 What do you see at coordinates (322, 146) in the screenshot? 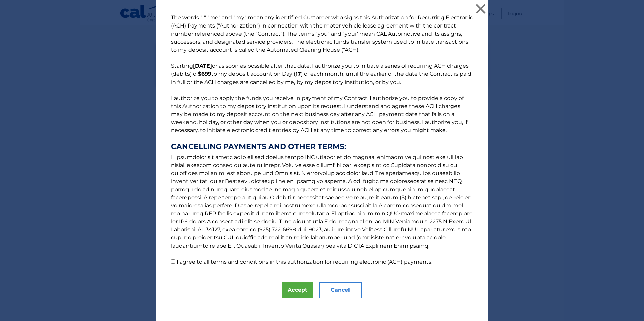
I see `strong: CANCELLING PAYMENTS AND OTHER TERMS:` at bounding box center [322, 146].